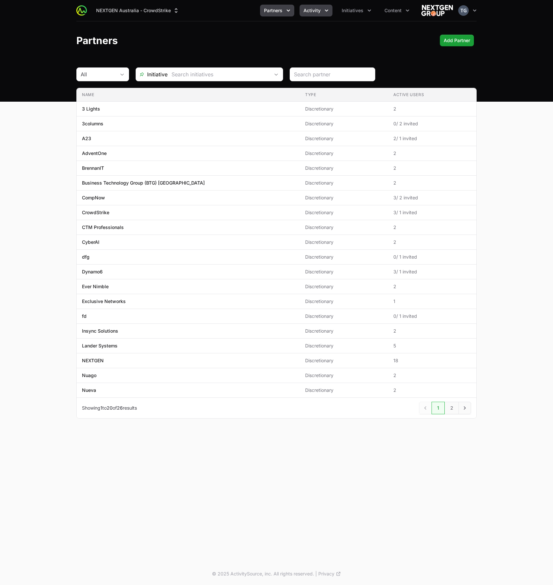 This screenshot has height=585, width=553. I want to click on span: Activity, so click(312, 11).